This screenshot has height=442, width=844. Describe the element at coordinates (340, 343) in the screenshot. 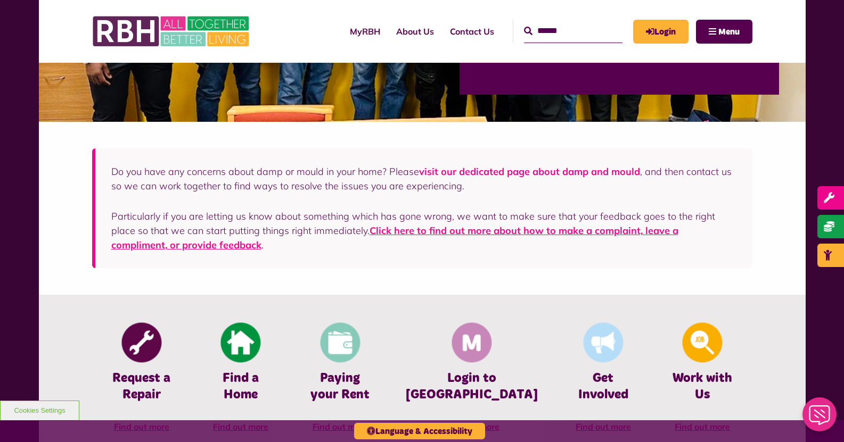

I see `img: Pay Rent` at that location.